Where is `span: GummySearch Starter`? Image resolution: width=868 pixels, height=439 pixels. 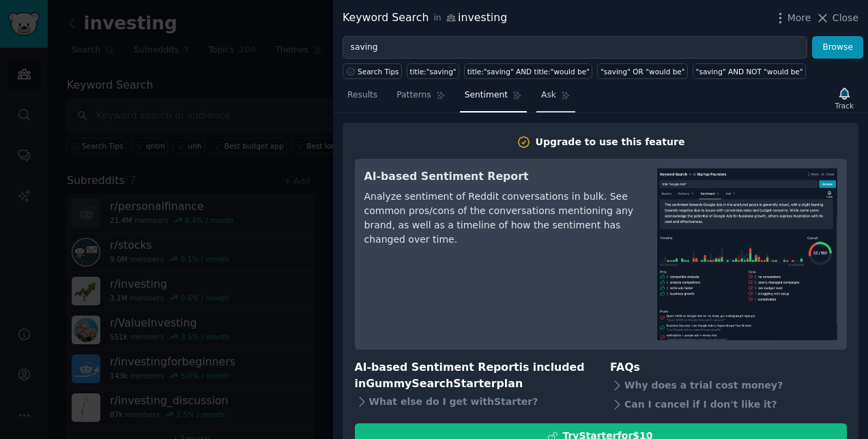 span: GummySearch Starter is located at coordinates (430, 383).